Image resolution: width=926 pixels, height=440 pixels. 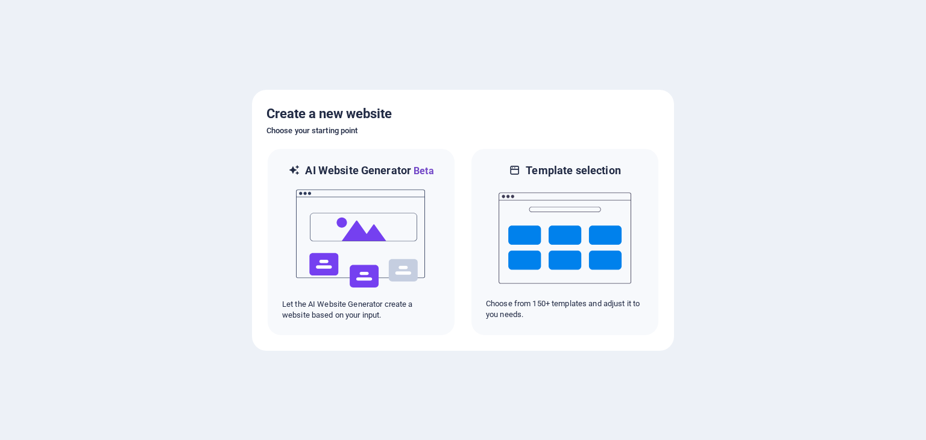 I want to click on h5: Create a new website, so click(x=463, y=114).